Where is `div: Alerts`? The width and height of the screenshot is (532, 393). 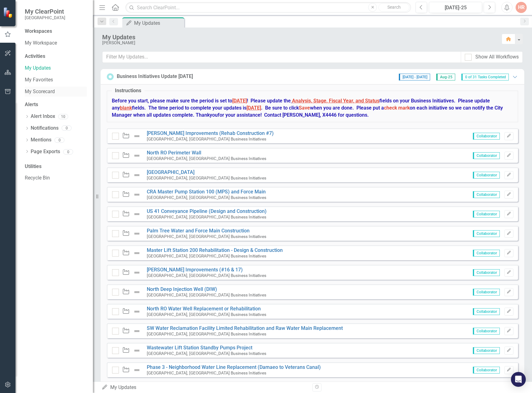 div: Alerts is located at coordinates (56, 105).